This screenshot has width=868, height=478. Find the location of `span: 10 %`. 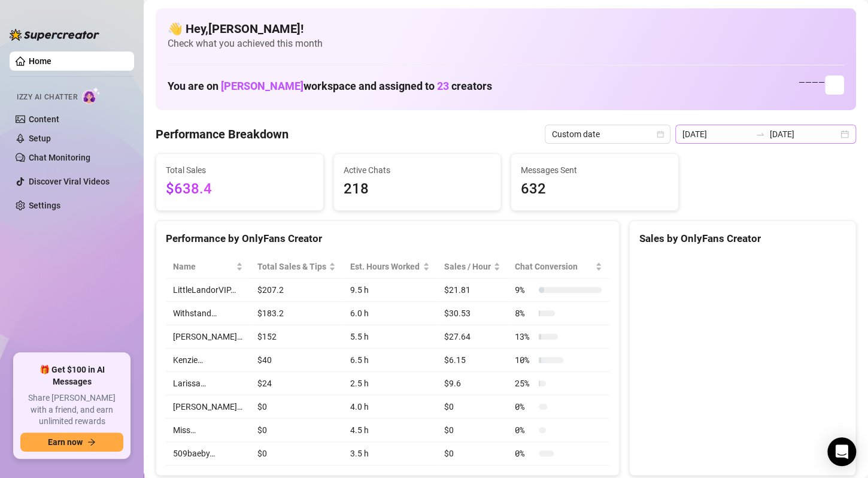

span: 10 % is located at coordinates (524, 360).